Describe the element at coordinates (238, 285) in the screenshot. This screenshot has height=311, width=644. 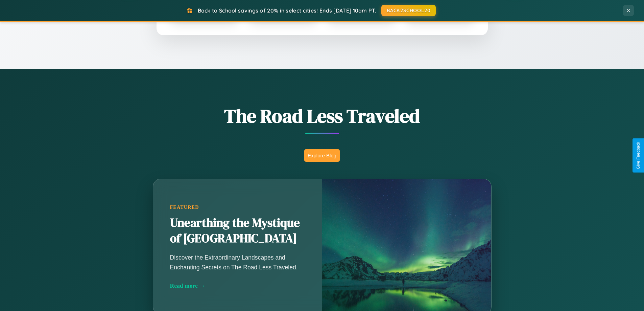
I see `div: Read more →` at that location.